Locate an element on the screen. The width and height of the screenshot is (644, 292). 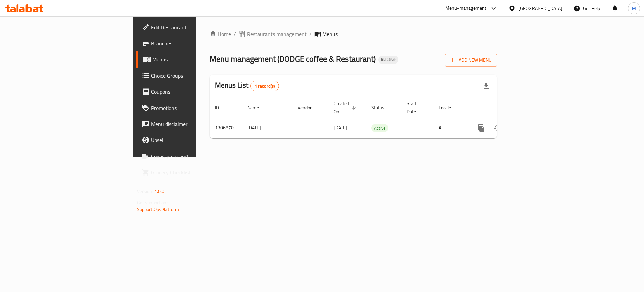
button: Add New Menu is located at coordinates (471, 60).